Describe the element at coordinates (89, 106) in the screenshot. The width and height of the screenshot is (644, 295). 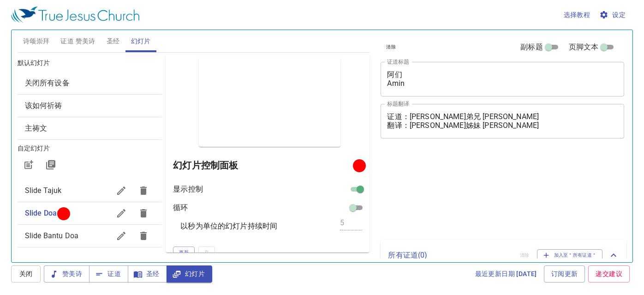
I see `div: 该如何祈祷` at that location.